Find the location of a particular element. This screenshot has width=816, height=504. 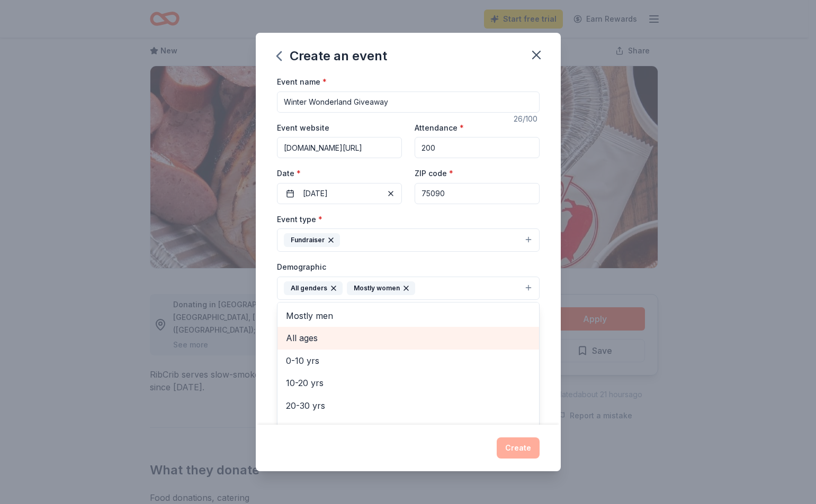

span: 30-40 yrs is located at coordinates (408, 428).